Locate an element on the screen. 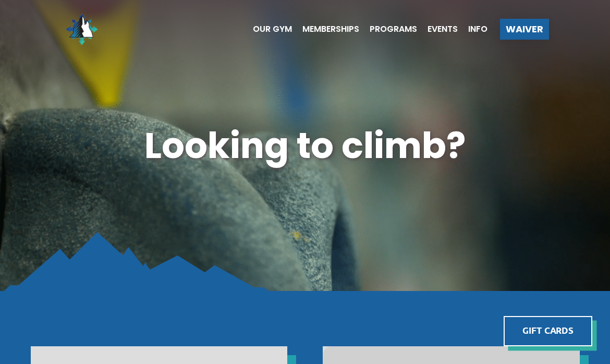 This screenshot has width=610, height=364. a: Programs is located at coordinates (388, 29).